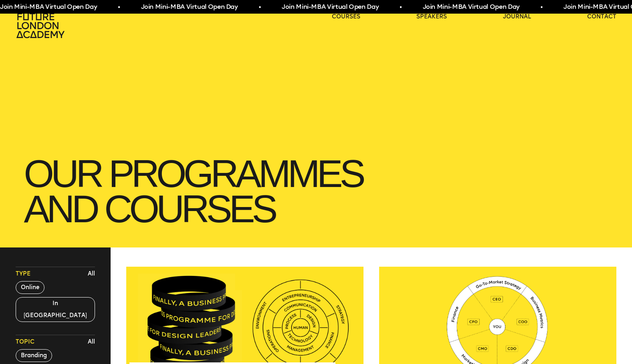 This screenshot has width=632, height=364. I want to click on button: Online, so click(30, 288).